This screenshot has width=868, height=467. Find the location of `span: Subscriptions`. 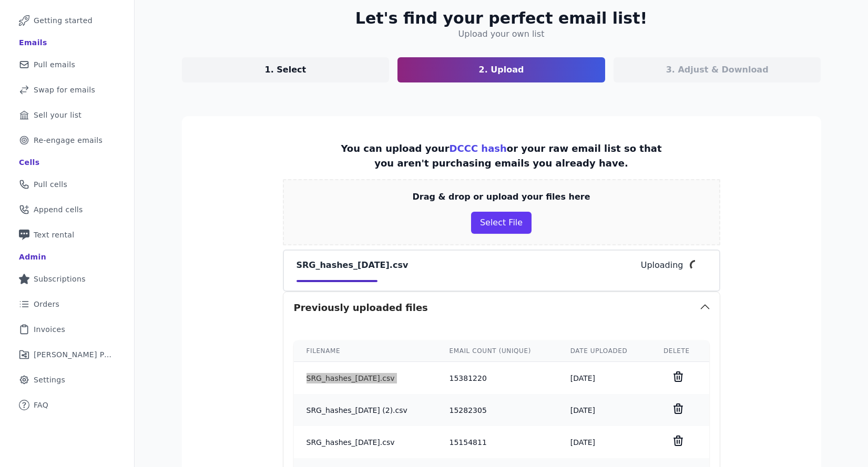

span: Subscriptions is located at coordinates (59, 279).